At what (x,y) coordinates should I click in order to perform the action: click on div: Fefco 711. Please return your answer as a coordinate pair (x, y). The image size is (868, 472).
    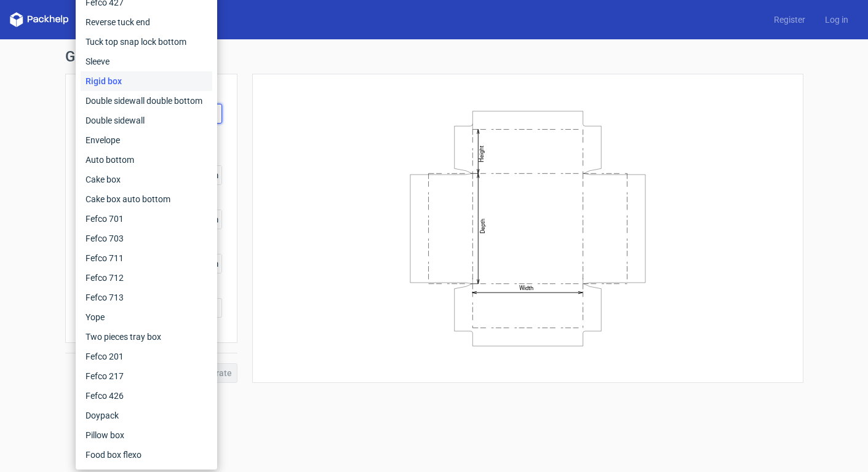
    Looking at the image, I should click on (146, 258).